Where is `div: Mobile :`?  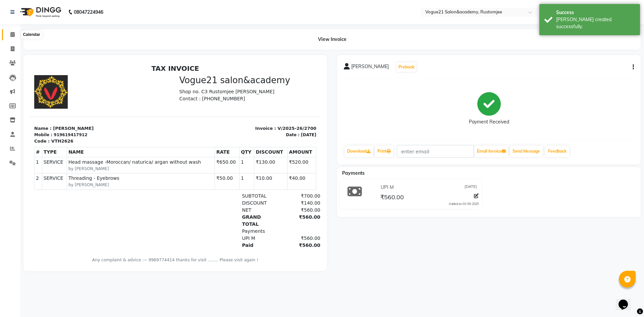
div: Mobile : is located at coordinates (13, 73).